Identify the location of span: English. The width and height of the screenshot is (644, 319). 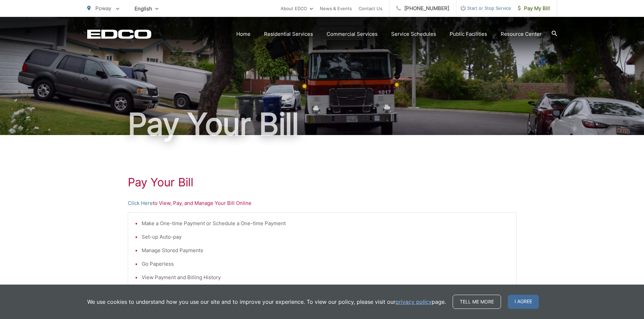
(147, 9).